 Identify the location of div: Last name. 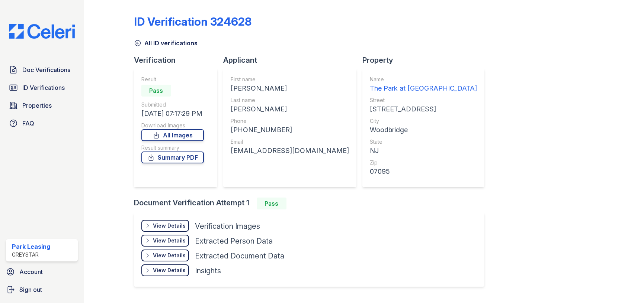
(290, 100).